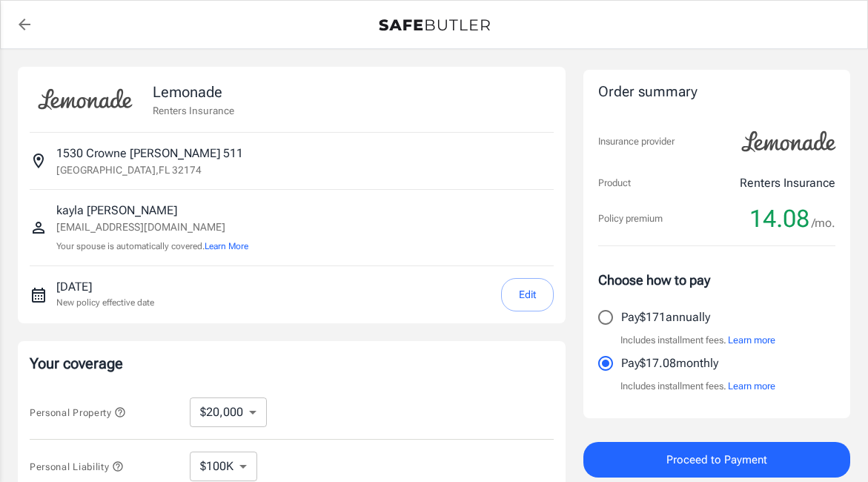  What do you see at coordinates (717, 460) in the screenshot?
I see `button: Proceed to Payment` at bounding box center [717, 460].